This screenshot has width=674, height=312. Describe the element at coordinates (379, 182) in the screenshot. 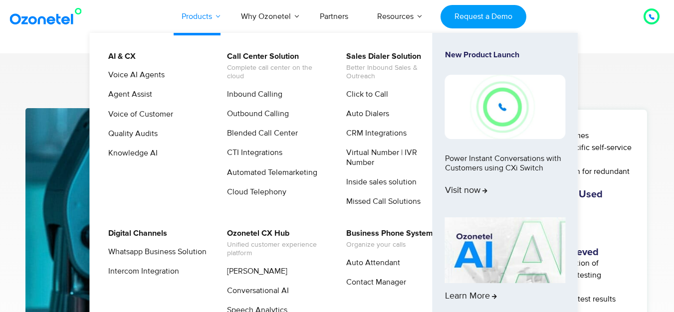

I see `a: Inside sales solution` at that location.